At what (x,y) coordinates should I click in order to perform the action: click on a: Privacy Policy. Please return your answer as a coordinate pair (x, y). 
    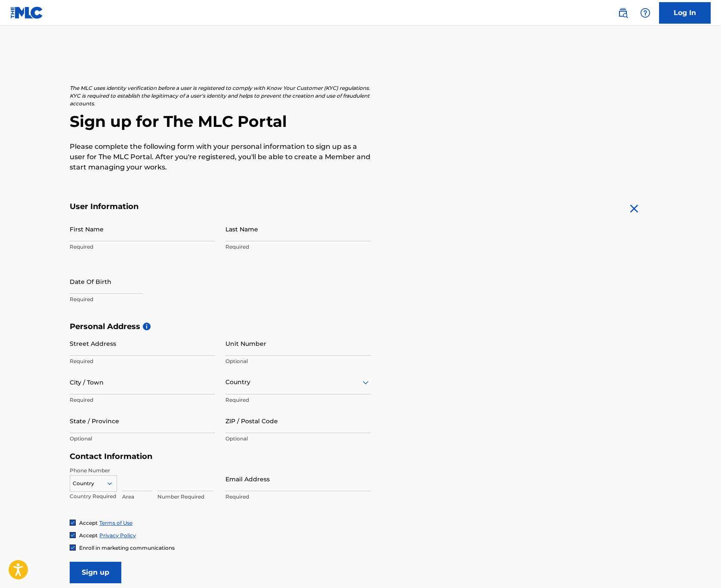
    Looking at the image, I should click on (118, 536).